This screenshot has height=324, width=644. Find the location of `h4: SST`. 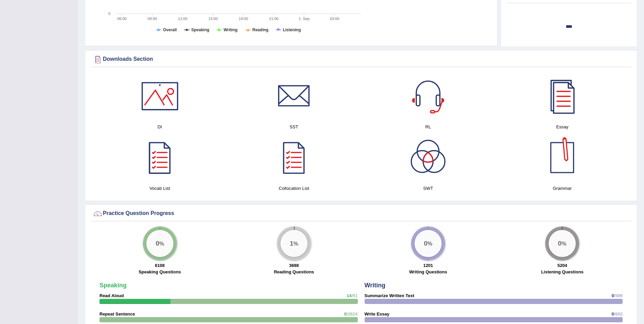

h4: SST is located at coordinates (294, 127).